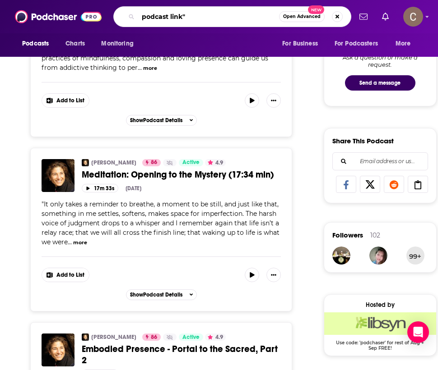  I want to click on div: Search followers, so click(380, 162).